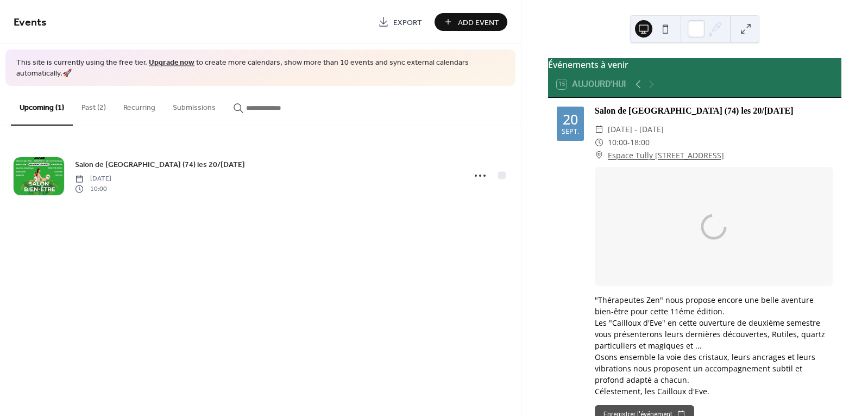  Describe the element at coordinates (570, 132) in the screenshot. I see `div: sept.` at that location.